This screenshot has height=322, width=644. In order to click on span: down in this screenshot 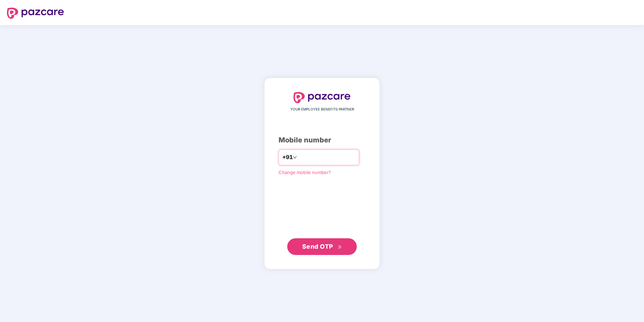, I will do `click(295, 157)`.